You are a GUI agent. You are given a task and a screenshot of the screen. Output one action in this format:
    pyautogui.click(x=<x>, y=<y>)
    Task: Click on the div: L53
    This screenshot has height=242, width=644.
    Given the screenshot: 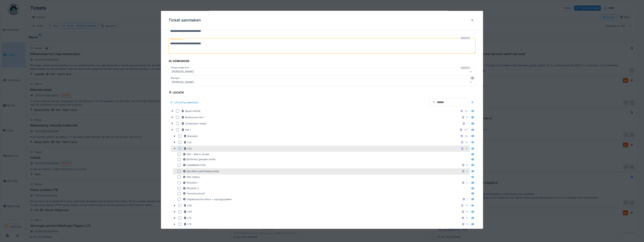 What is the action you would take?
    pyautogui.click(x=187, y=148)
    